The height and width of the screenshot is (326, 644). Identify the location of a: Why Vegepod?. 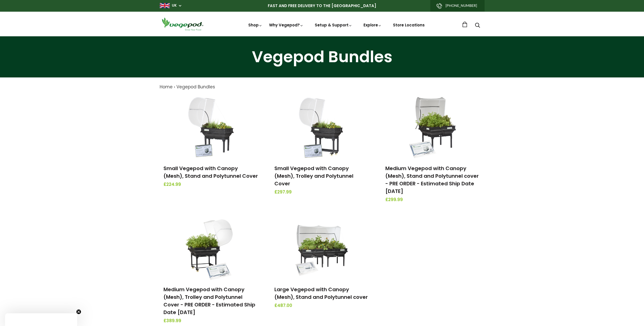
(286, 25).